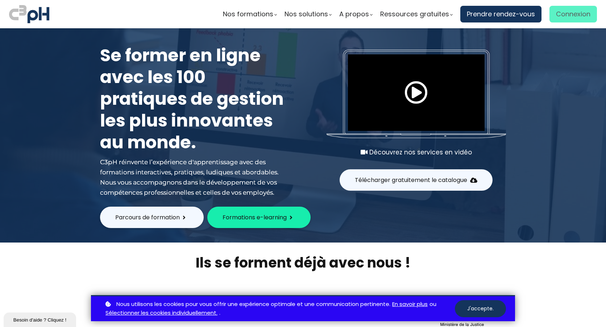 The height and width of the screenshot is (327, 606). Describe the element at coordinates (354, 14) in the screenshot. I see `span: A propos` at that location.